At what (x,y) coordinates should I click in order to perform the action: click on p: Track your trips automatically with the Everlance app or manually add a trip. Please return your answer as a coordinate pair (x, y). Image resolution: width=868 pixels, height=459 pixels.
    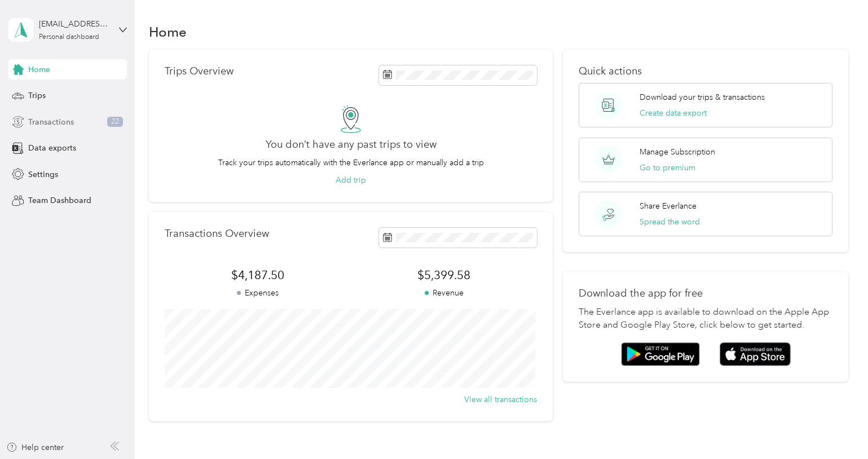
    Looking at the image, I should click on (351, 163).